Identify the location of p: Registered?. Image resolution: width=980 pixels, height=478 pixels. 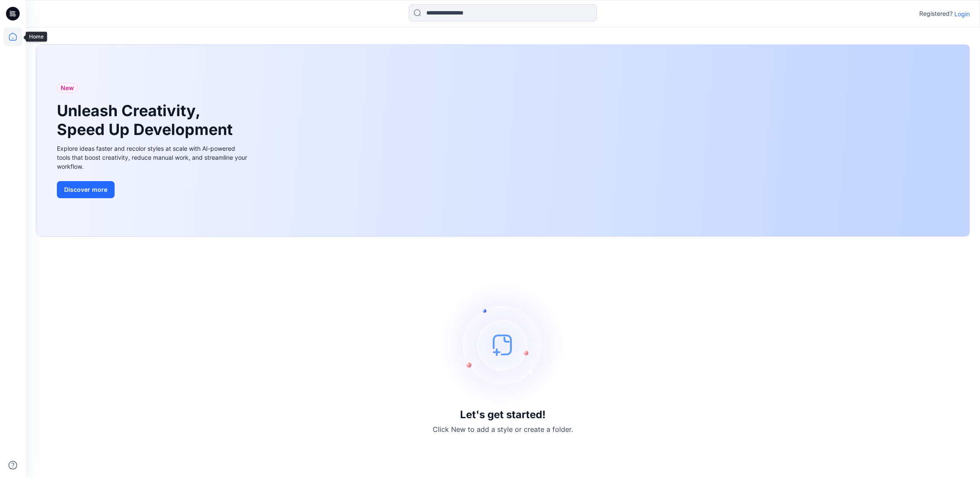
(936, 14).